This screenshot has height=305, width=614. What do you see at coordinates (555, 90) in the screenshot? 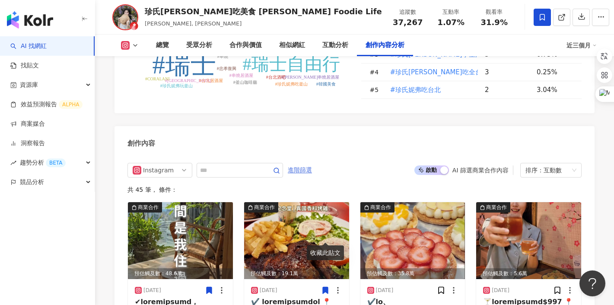
I see `div: 3.04%` at bounding box center [555, 90].